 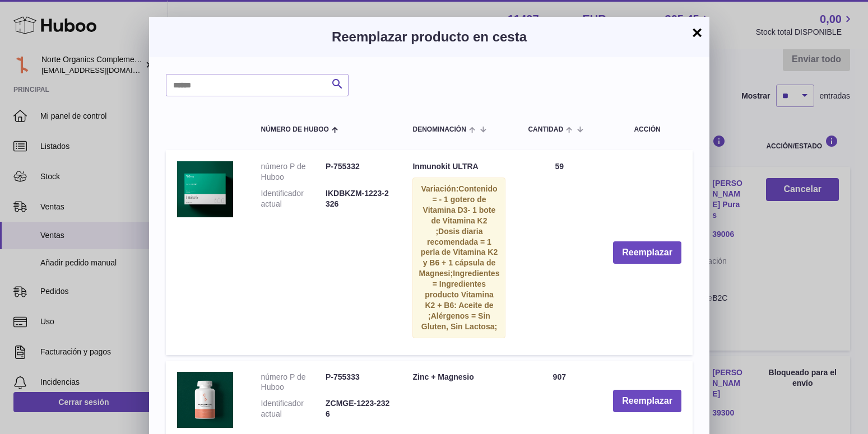 What do you see at coordinates (459, 321) in the screenshot?
I see `span: Alérgenos = Sin Gluten, Sin Lactosa;` at bounding box center [459, 321].